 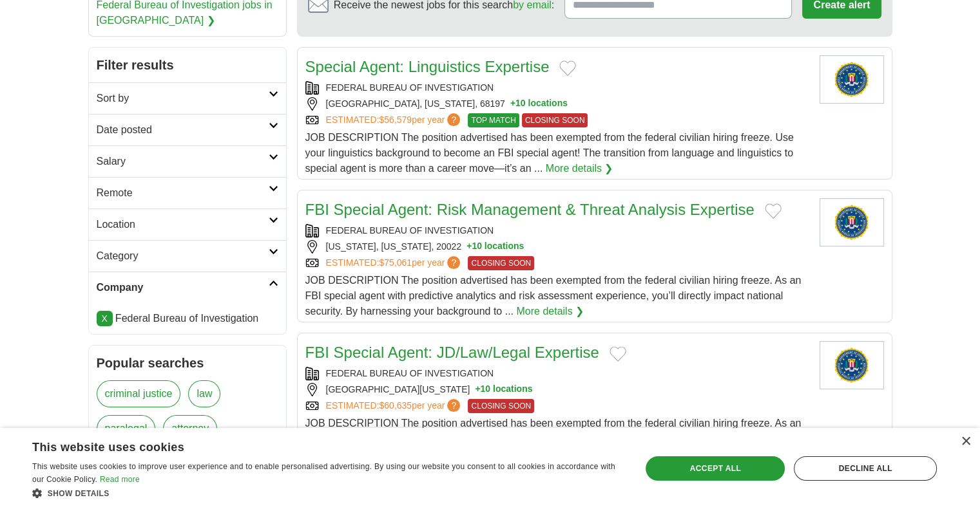 I want to click on a: Company, so click(x=188, y=287).